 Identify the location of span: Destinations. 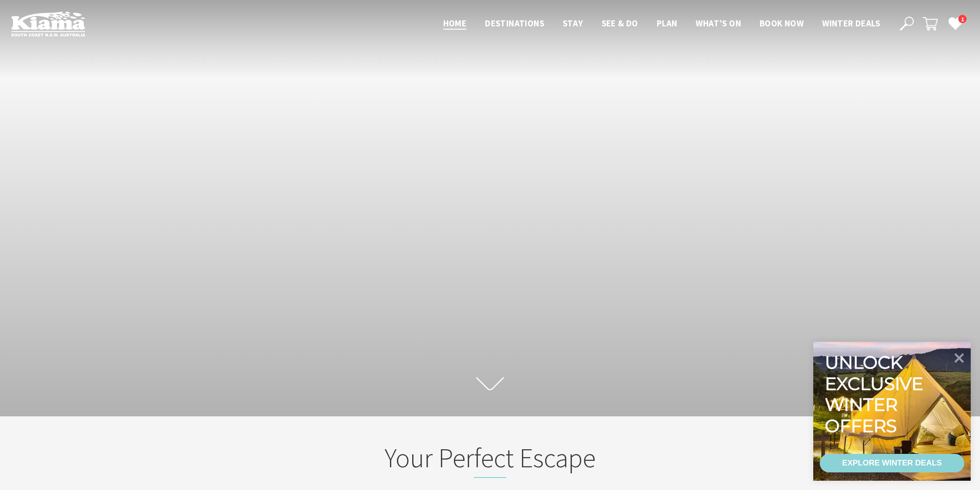
(515, 23).